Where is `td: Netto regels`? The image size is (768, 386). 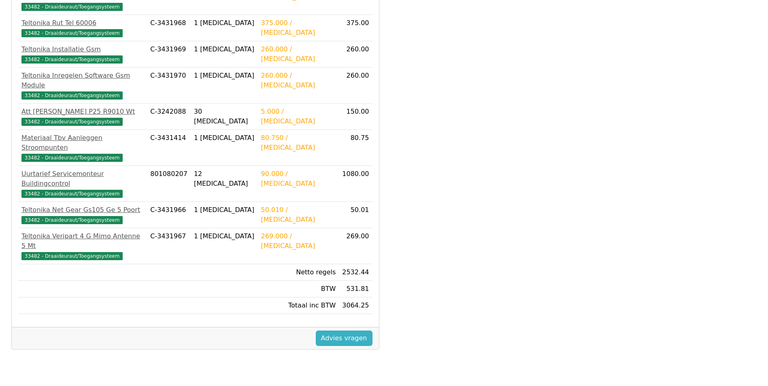 td: Netto regels is located at coordinates (298, 272).